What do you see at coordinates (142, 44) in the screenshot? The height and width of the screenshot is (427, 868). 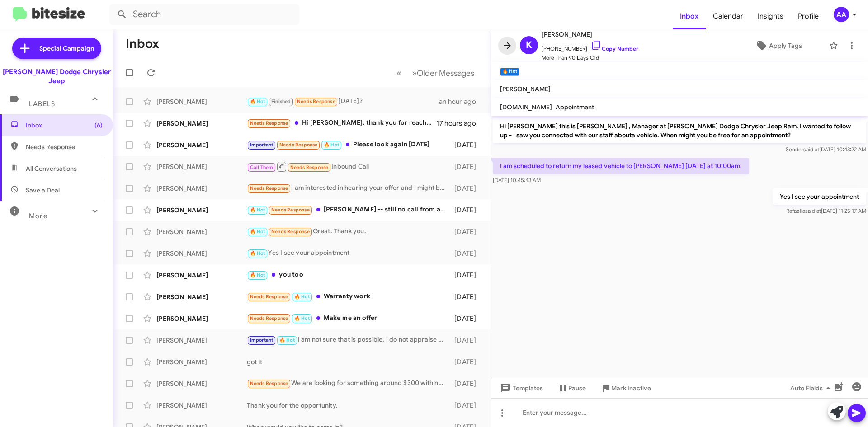 I see `h1: Inbox` at bounding box center [142, 44].